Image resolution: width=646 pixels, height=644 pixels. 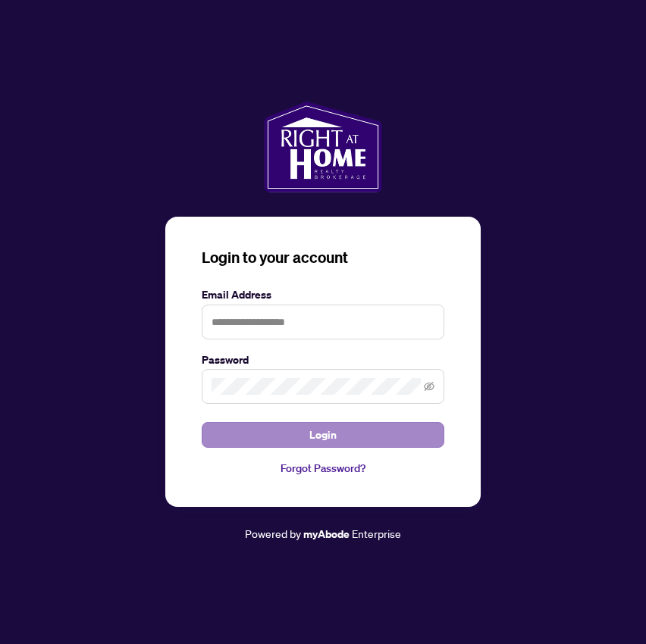 What do you see at coordinates (376, 533) in the screenshot?
I see `span: Enterprise` at bounding box center [376, 533].